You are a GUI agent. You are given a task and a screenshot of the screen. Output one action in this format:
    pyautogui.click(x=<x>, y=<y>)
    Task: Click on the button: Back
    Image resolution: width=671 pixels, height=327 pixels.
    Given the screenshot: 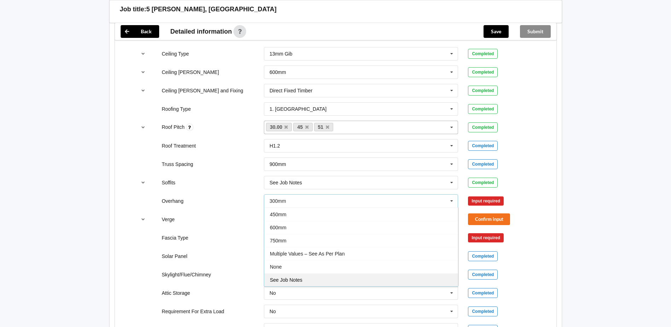 What is the action you would take?
    pyautogui.click(x=140, y=31)
    